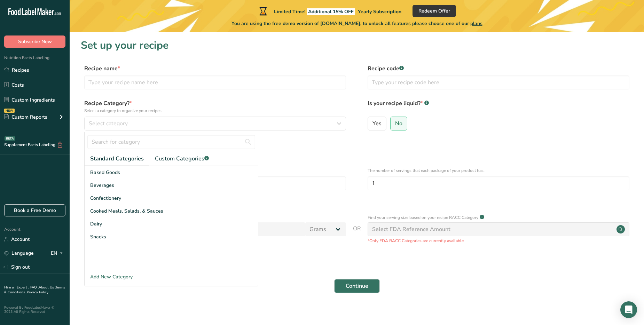  What do you see at coordinates (380, 12) in the screenshot?
I see `span: Yearly Subscription` at bounding box center [380, 12].